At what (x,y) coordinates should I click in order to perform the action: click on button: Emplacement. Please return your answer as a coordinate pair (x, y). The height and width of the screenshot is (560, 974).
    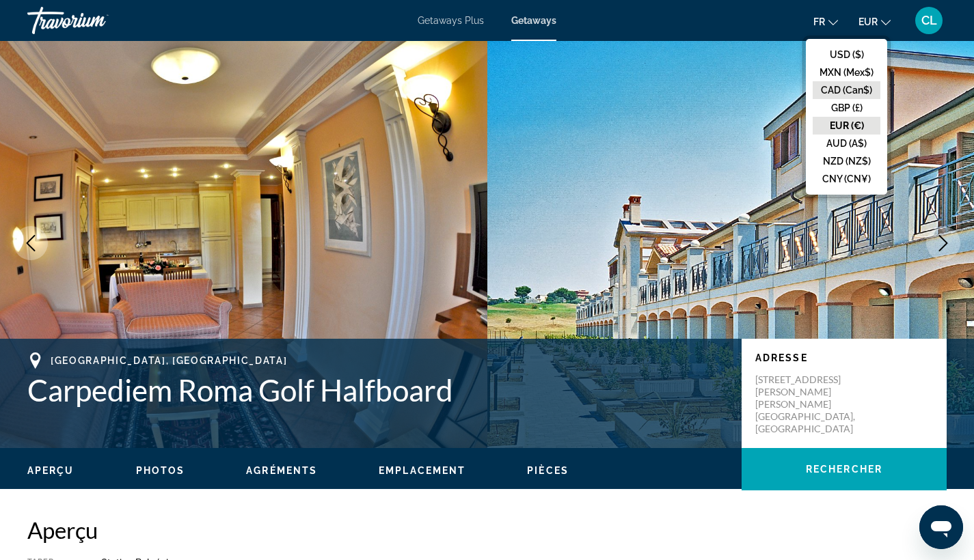
    Looking at the image, I should click on (421, 471).